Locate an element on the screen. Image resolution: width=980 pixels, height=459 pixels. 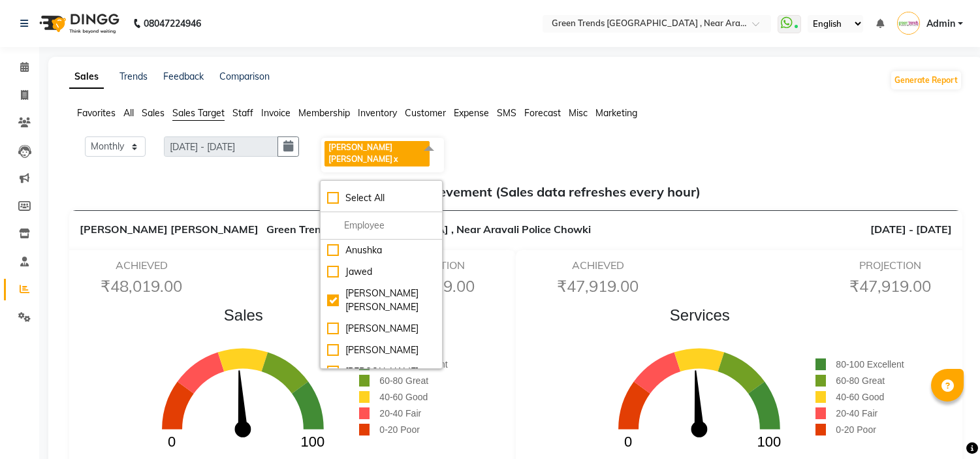
span: Admin is located at coordinates (941, 23).